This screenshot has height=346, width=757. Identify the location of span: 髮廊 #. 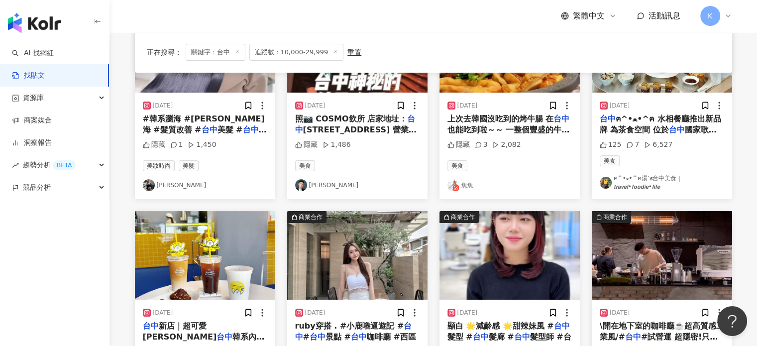
(501, 336).